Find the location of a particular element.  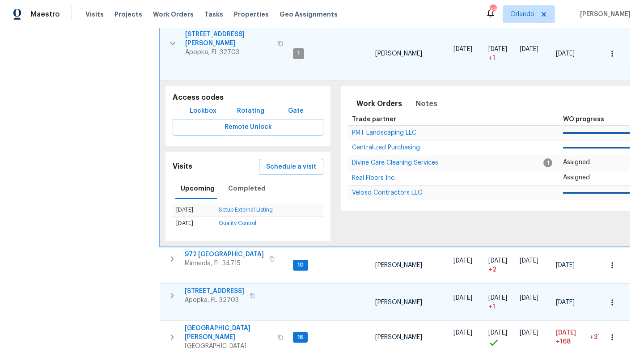

span: WO progress is located at coordinates (584, 120).